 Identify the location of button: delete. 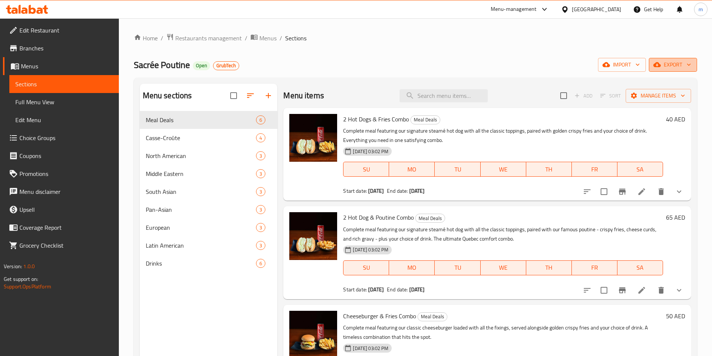
(661, 290).